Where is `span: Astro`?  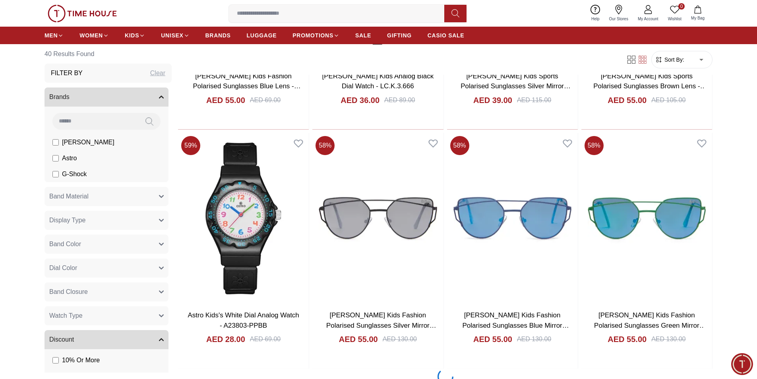
span: Astro is located at coordinates (69, 158).